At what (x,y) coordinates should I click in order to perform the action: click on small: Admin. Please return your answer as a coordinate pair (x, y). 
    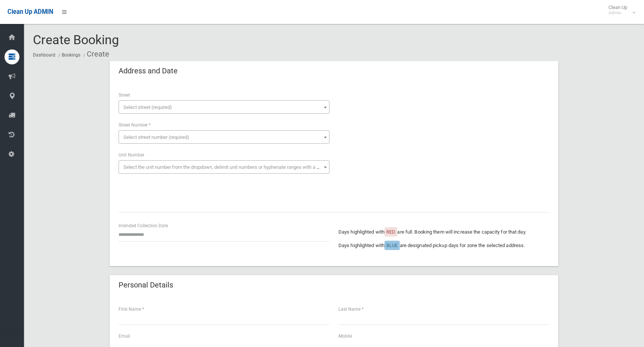
    Looking at the image, I should click on (617, 13).